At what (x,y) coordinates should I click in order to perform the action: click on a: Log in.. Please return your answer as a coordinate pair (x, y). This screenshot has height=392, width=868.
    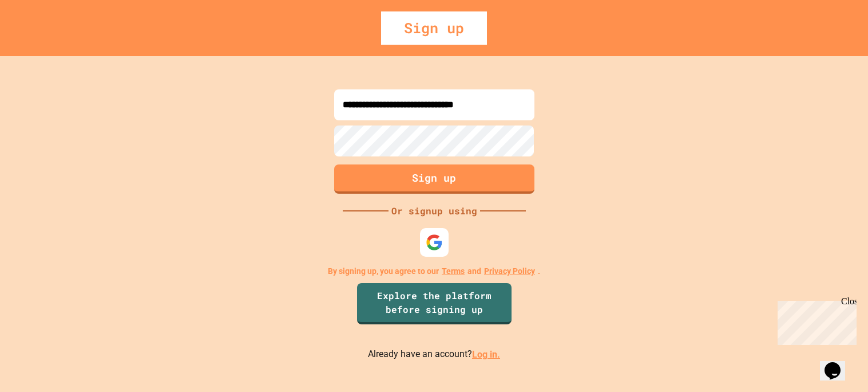
    Looking at the image, I should click on (486, 354).